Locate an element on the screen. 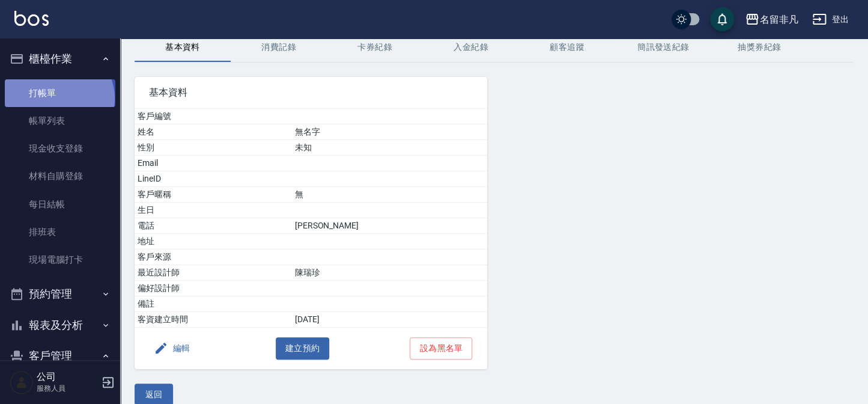  td: 客戶編號 is located at coordinates (213, 117).